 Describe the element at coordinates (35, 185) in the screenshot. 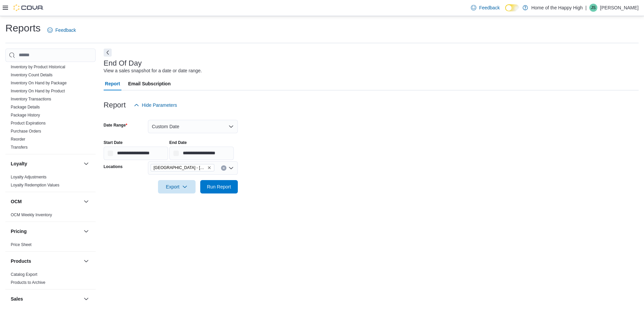

I see `a: Loyalty Redemption Values` at that location.